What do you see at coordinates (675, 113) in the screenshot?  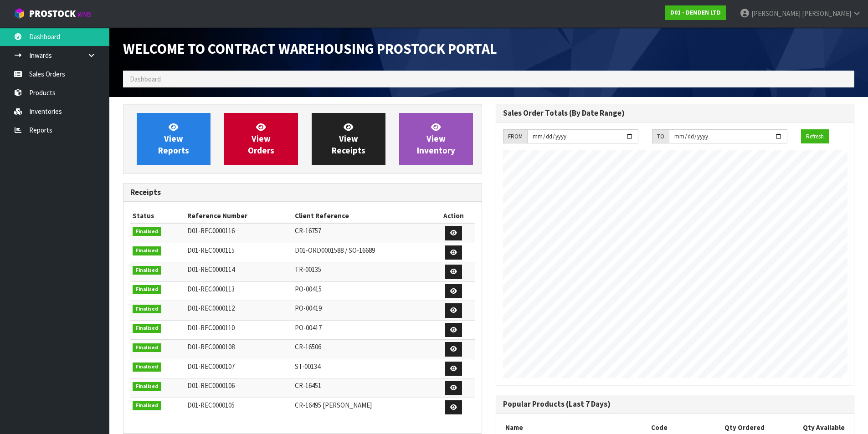 I see `h3: Sales Order Totals (By Date Range)` at bounding box center [675, 113].